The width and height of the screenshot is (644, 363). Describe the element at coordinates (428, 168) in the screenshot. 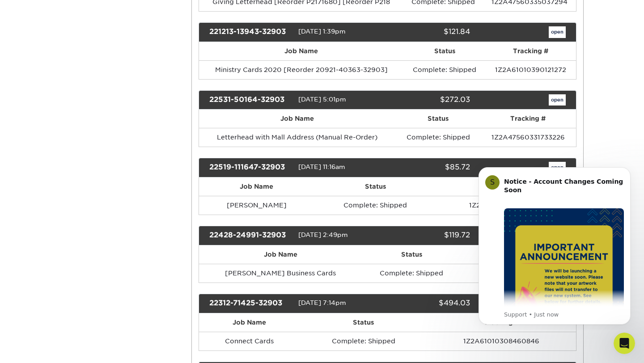

I see `div: $85.72` at that location.